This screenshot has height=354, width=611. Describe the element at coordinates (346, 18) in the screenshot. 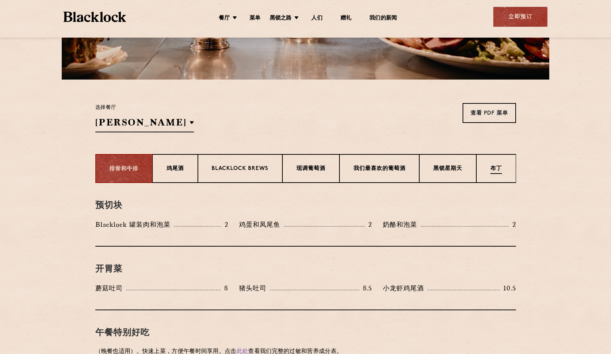

I see `font: 赠礼` at that location.